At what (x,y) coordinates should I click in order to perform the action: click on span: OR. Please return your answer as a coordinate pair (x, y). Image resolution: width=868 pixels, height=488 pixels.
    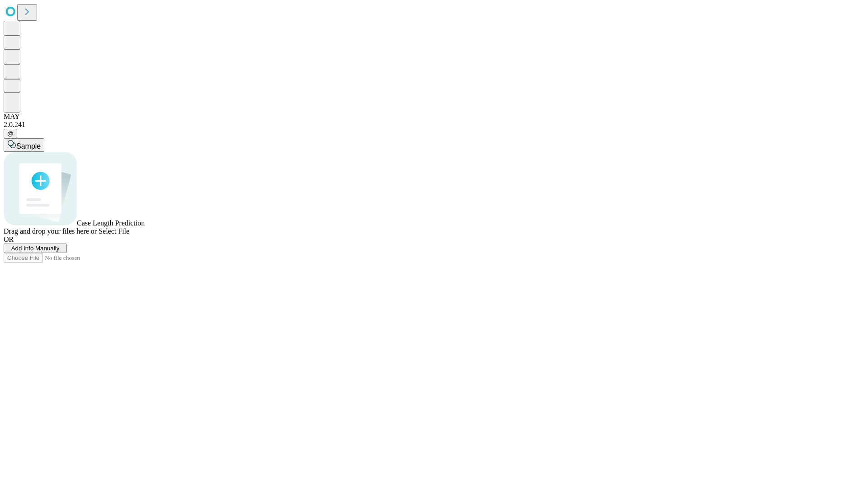
    Looking at the image, I should click on (8, 239).